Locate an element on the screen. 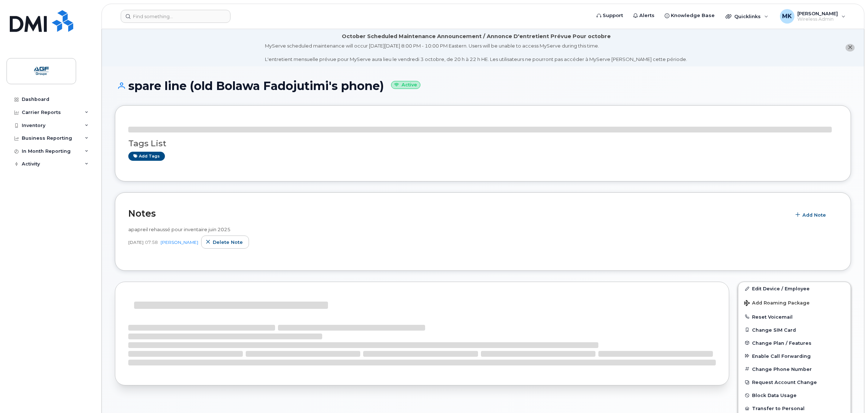  button: Block Data Usage is located at coordinates (795, 395).